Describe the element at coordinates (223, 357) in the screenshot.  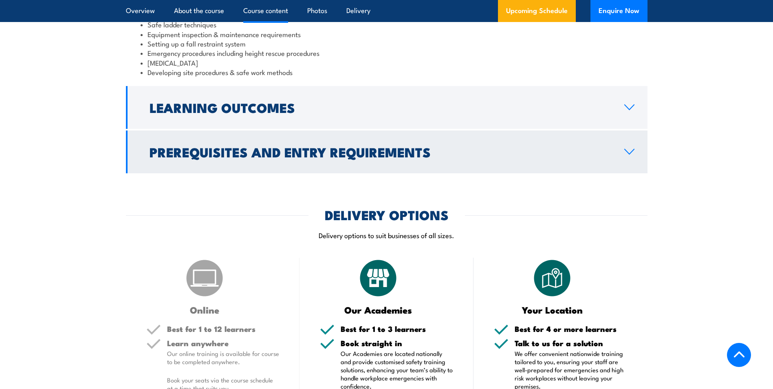
I see `p: Our online training is available for course to be completed anywhere.` at that location.